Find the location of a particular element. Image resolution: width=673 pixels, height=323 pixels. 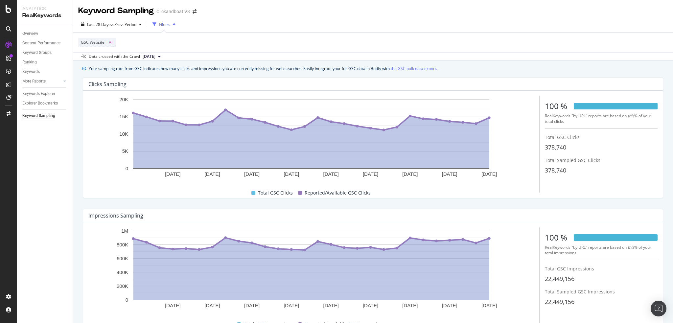

a: Overview is located at coordinates (45, 33).